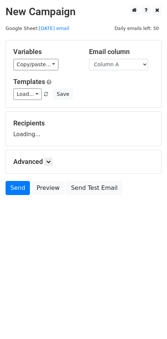 This screenshot has height=339, width=167. What do you see at coordinates (84, 162) in the screenshot?
I see `h5: Advanced` at bounding box center [84, 162].